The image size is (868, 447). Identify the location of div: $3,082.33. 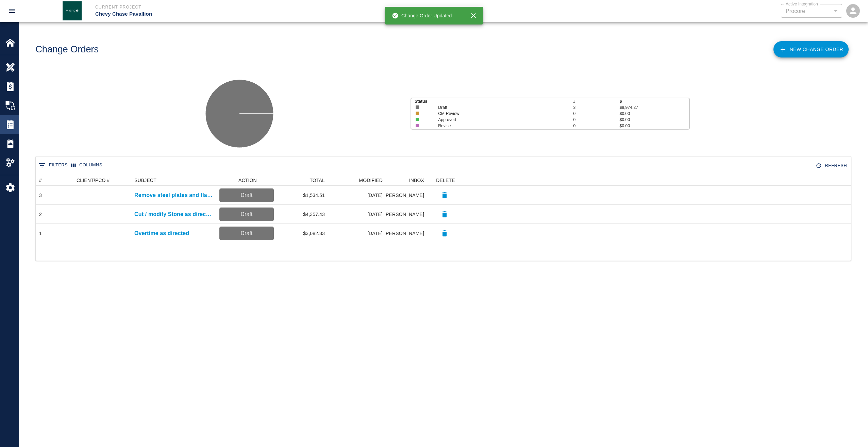
(303, 234).